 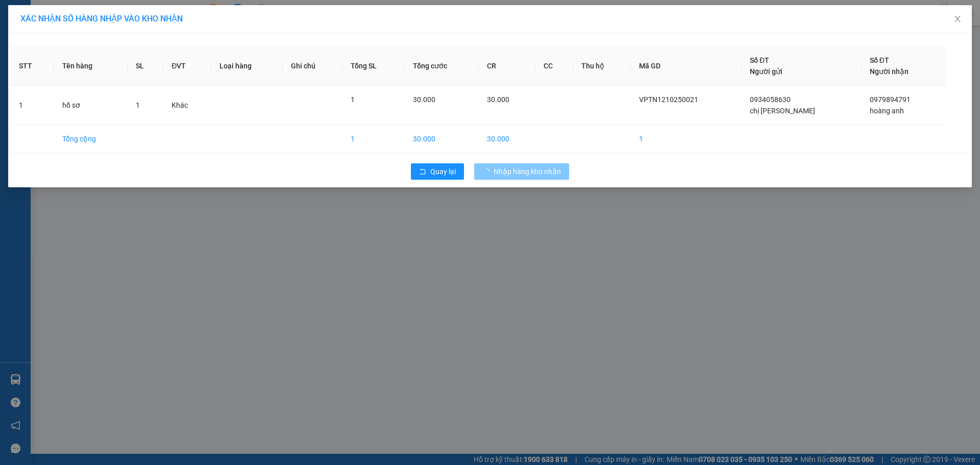 What do you see at coordinates (527, 172) in the screenshot?
I see `span: Nhập hàng kho nhận` at bounding box center [527, 172].